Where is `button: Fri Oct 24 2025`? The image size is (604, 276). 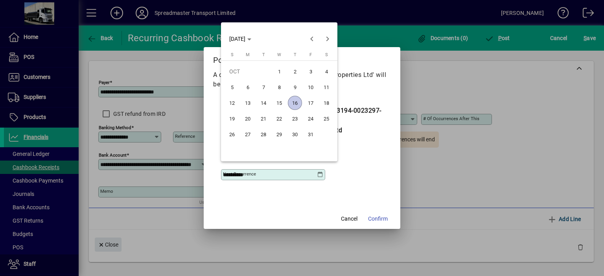
button: Fri Oct 24 2025 is located at coordinates (311, 119).